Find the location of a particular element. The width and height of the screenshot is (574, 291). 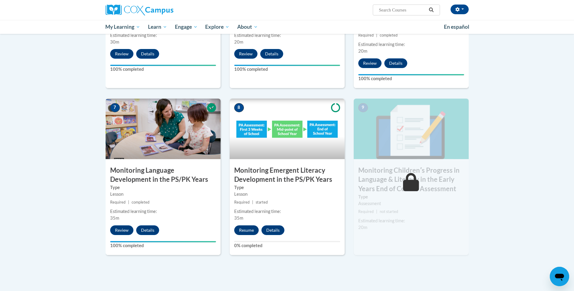

span: My Learning is located at coordinates (123, 27).